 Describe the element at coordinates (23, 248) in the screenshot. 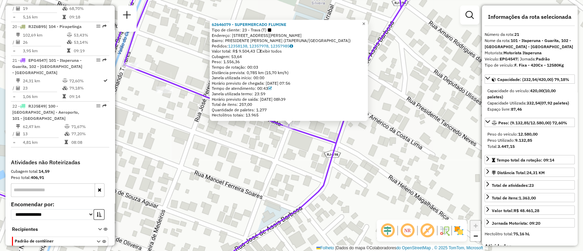

I see `font: Peso total` at that location.